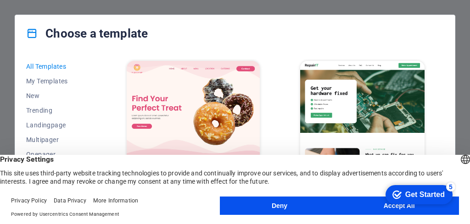 This screenshot has height=224, width=470. I want to click on button: My Templates, so click(56, 81).